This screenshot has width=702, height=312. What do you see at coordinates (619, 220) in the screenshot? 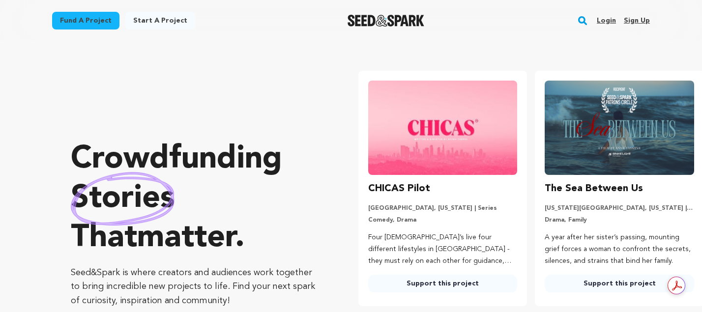
I see `p: Drama, Family` at bounding box center [619, 220].